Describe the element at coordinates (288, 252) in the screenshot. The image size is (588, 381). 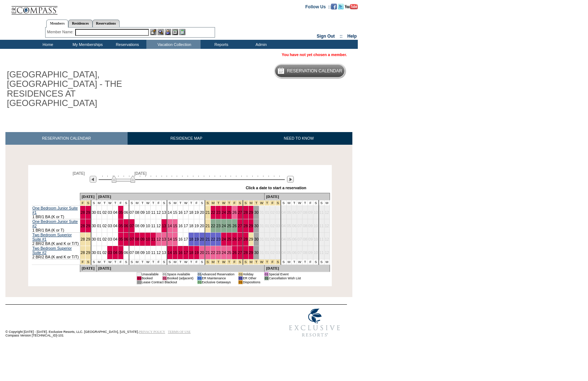
I see `td: 05` at that location.